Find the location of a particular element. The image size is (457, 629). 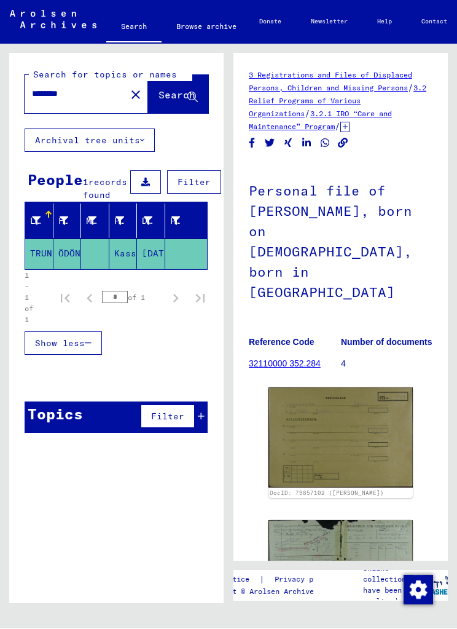

button: Share on LinkedIn is located at coordinates (307, 143).